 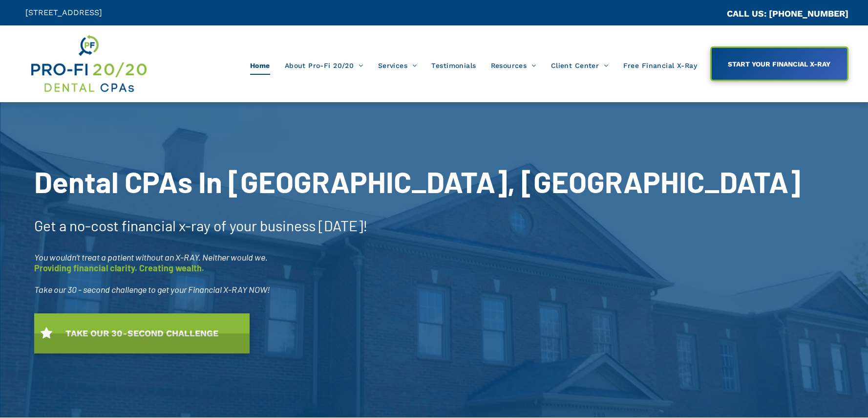 I want to click on a: START YOUR FINANCIAL X-RAY, so click(x=779, y=63).